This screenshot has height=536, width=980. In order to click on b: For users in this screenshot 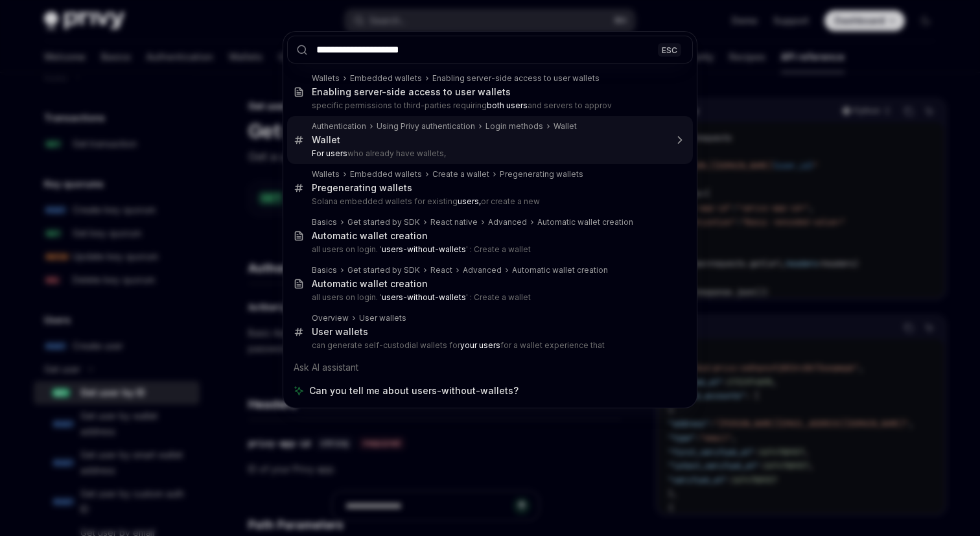, I will do `click(330, 153)`.